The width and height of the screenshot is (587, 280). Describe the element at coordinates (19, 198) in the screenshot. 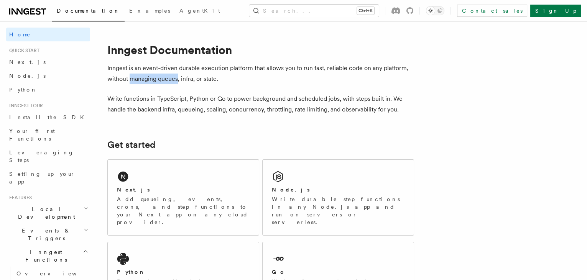

I see `span: Features` at that location.